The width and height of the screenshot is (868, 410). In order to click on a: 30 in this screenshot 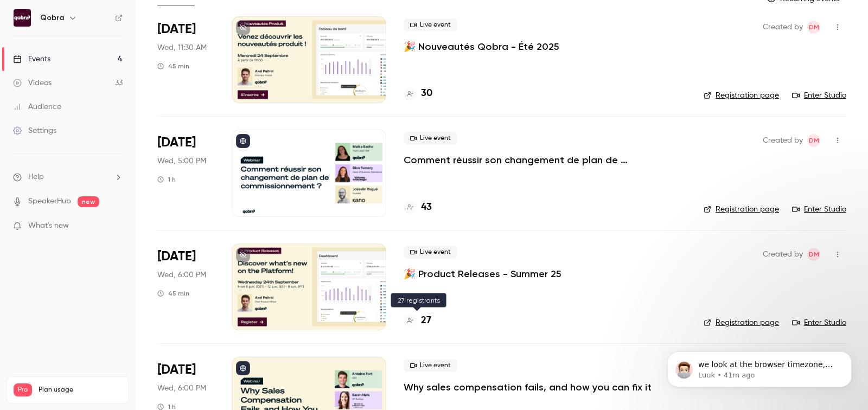, I will do `click(418, 93)`.